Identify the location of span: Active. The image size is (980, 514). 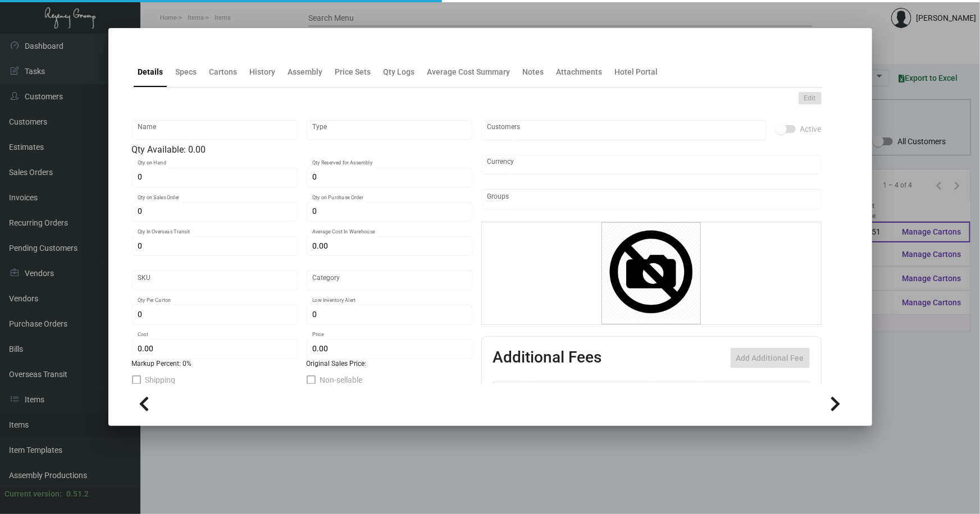
(811, 129).